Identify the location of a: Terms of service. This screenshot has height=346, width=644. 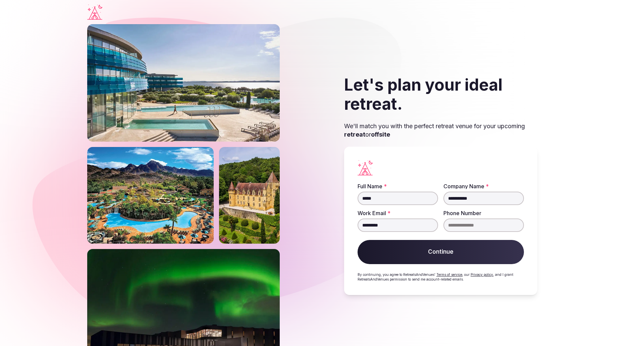
(449, 275).